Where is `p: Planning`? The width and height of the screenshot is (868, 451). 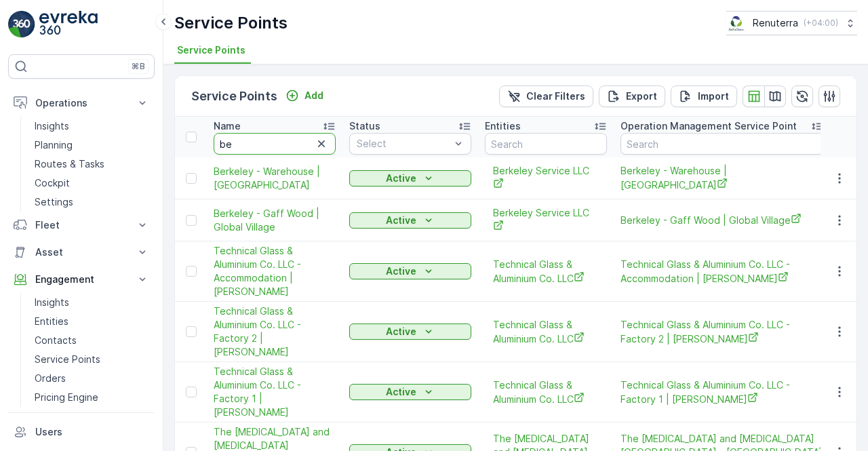
p: Planning is located at coordinates (53, 145).